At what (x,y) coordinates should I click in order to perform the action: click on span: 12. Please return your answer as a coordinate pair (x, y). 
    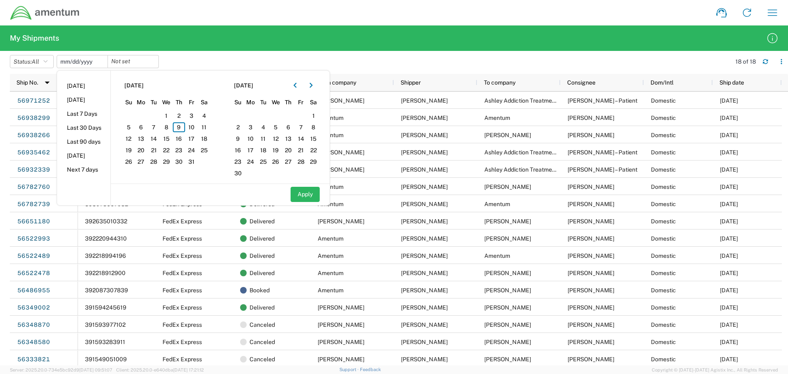
    Looking at the image, I should click on (128, 139).